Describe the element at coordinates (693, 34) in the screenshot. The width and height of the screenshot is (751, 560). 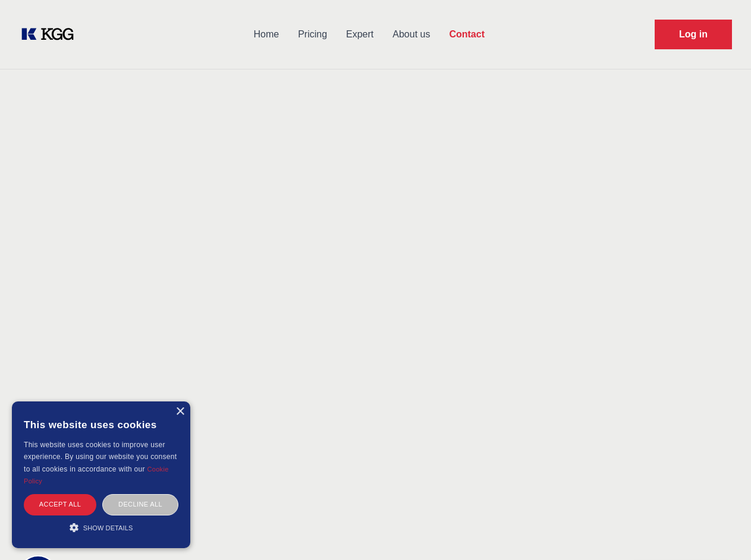
I see `a: Request Demo` at that location.